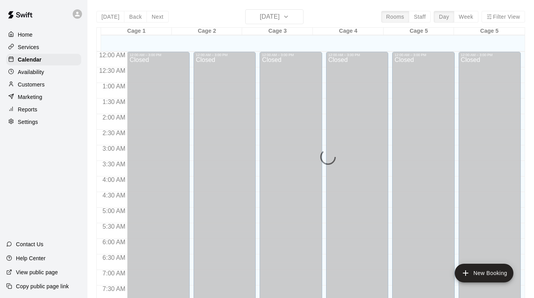  I want to click on span: 4:30 AM, so click(114, 195).